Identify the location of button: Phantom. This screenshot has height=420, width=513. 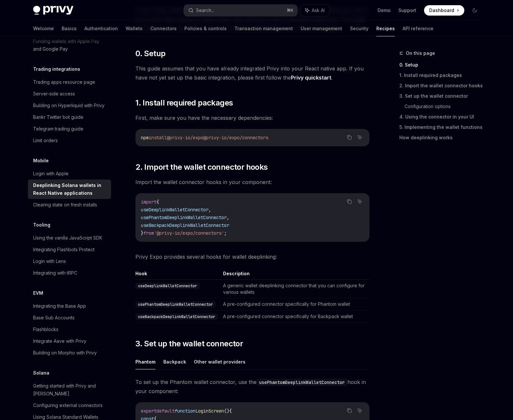
(145, 362).